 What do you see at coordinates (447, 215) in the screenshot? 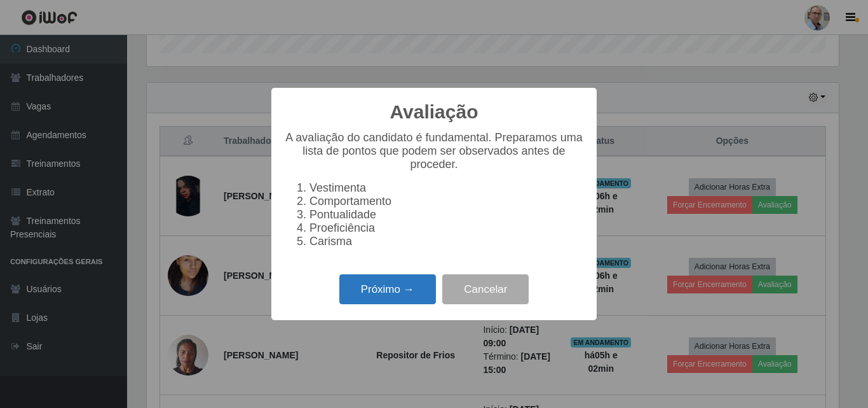
I see `li: Pontualidade` at bounding box center [447, 215].